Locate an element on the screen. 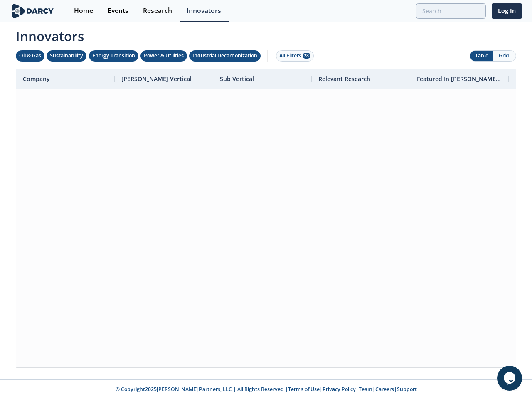 The height and width of the screenshot is (399, 532). a: Team is located at coordinates (365, 389).